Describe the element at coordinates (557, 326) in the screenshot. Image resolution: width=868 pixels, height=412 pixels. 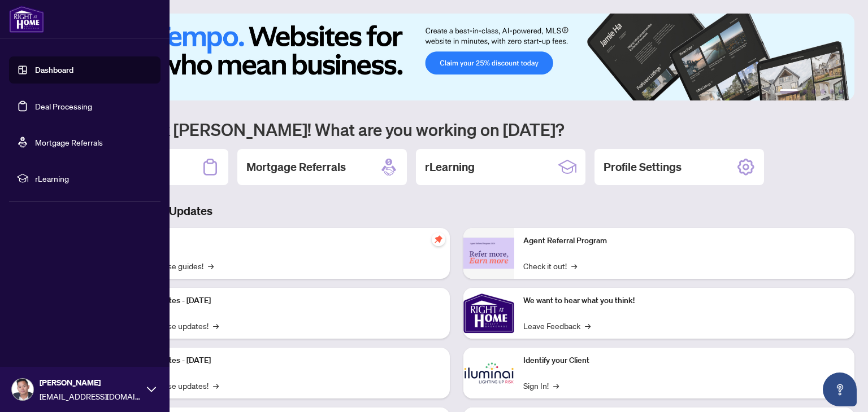
I see `a: Leave Feedback→` at that location.